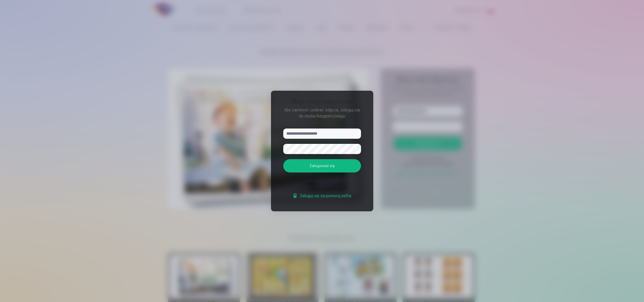 The height and width of the screenshot is (302, 644). I want to click on div: Sesja zdjęciowa bez hasła?, so click(322, 187).